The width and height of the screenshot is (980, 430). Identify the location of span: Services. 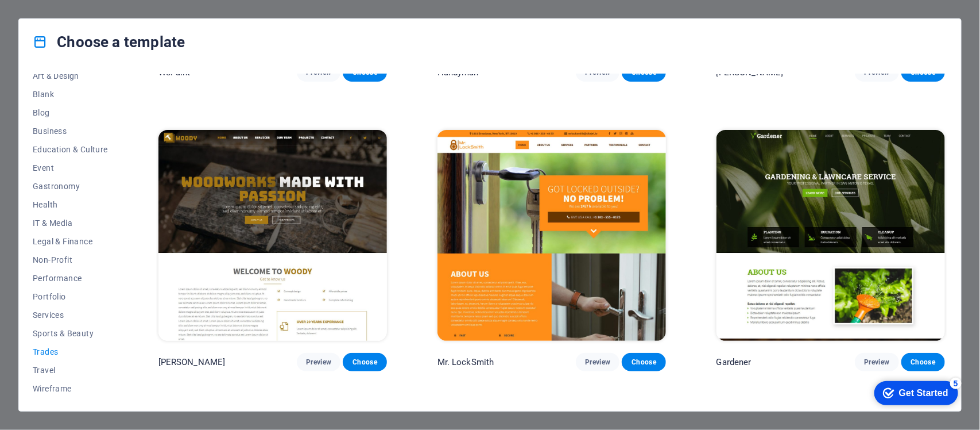
(70, 315).